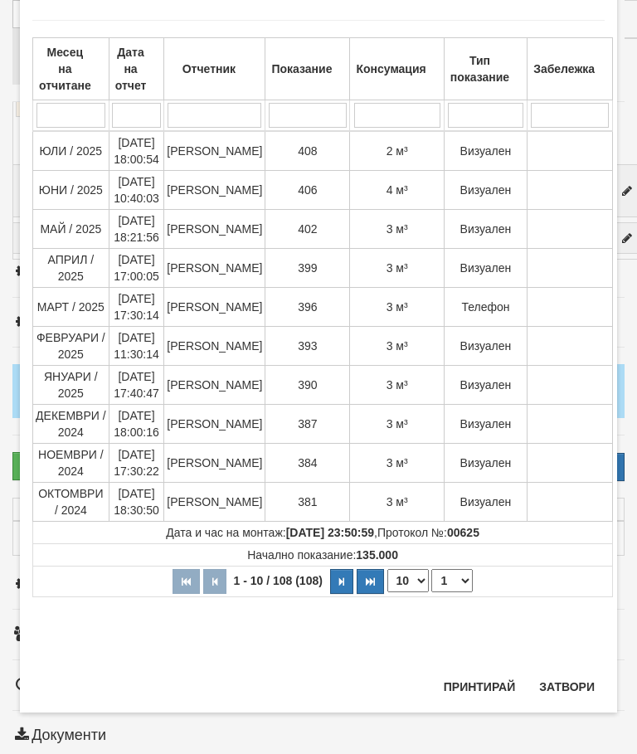 This screenshot has height=754, width=637. What do you see at coordinates (71, 267) in the screenshot?
I see `td: АПРИЛ / 2025` at bounding box center [71, 267].